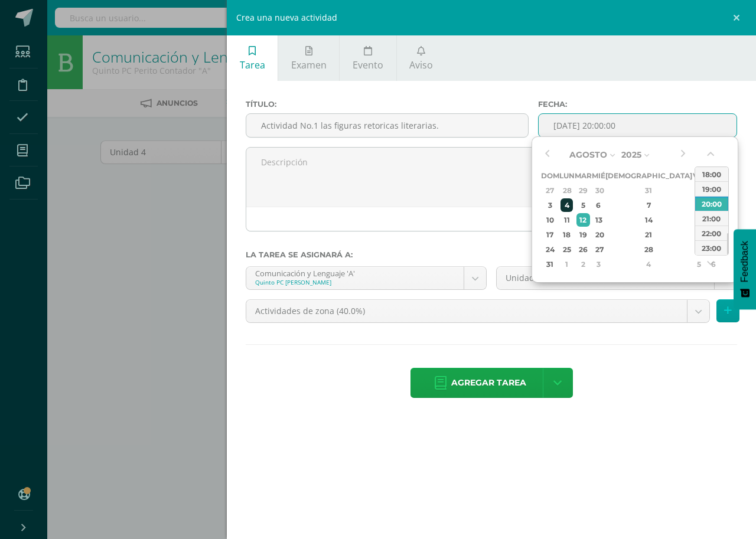 This screenshot has height=539, width=756. What do you see at coordinates (309, 65) in the screenshot?
I see `span: Examen` at bounding box center [309, 65].